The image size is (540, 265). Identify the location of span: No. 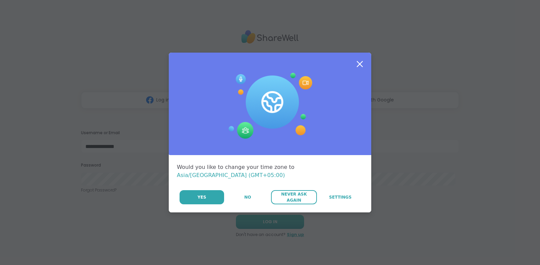
(248, 197).